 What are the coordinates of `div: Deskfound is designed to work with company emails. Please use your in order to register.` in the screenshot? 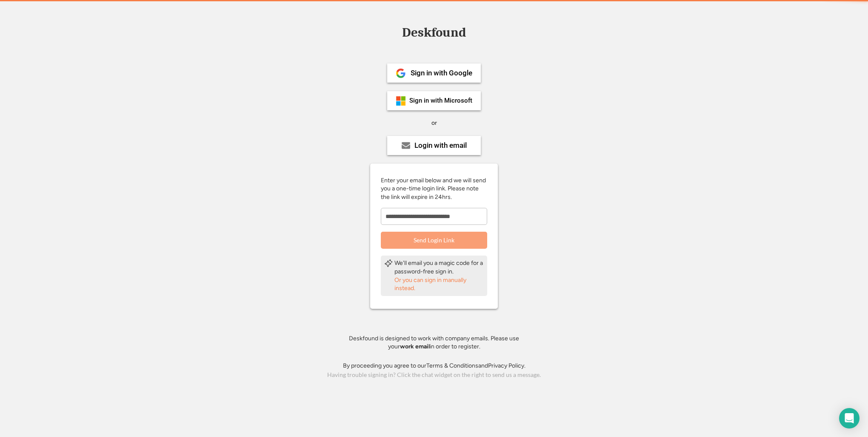 It's located at (434, 342).